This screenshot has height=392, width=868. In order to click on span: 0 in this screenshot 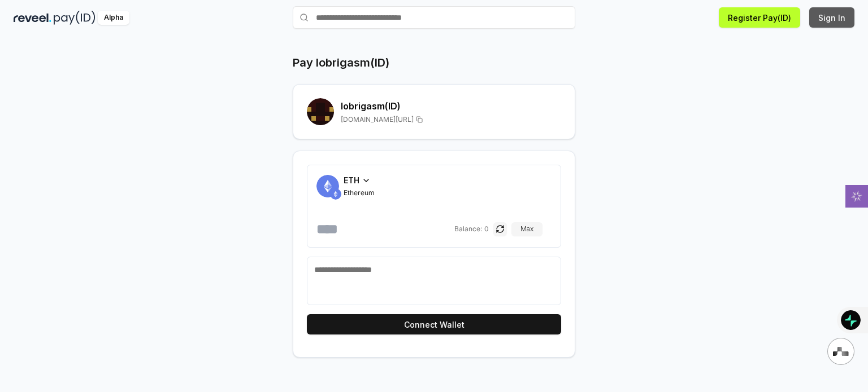, I will do `click(486, 229)`.